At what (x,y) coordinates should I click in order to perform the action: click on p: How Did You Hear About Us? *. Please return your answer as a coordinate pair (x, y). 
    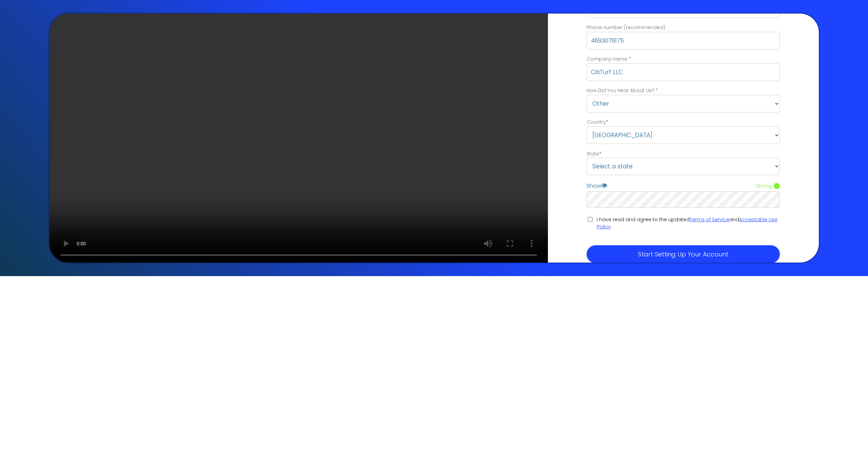
    Looking at the image, I should click on (683, 91).